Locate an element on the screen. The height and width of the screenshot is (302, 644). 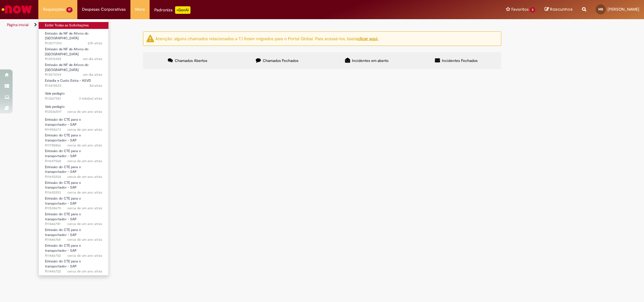
span: R11446781 is located at coordinates (74, 224).